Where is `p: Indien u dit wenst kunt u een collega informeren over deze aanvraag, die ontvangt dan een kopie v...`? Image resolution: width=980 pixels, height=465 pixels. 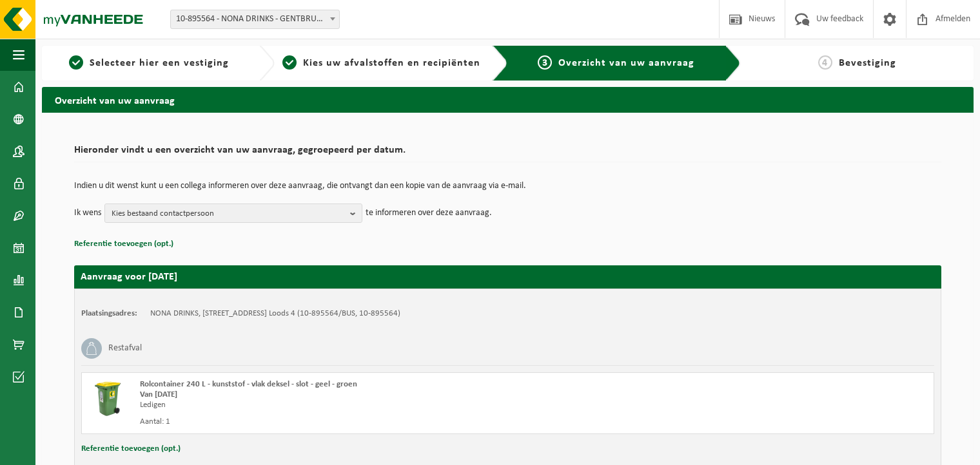 p: Indien u dit wenst kunt u een collega informeren over deze aanvraag, die ontvangt dan een kopie v... is located at coordinates (507, 186).